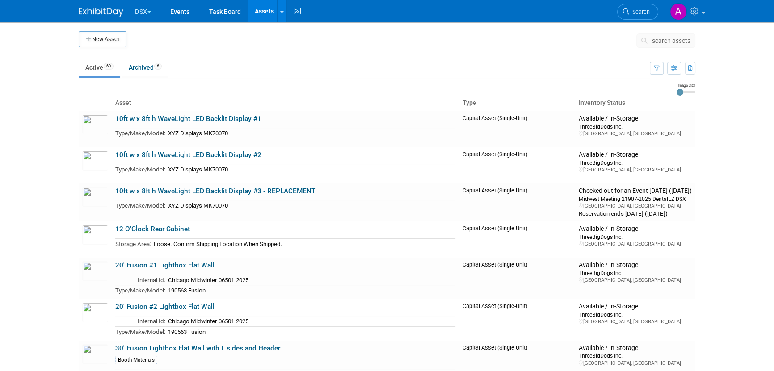  Describe the element at coordinates (145, 67) in the screenshot. I see `a: Archived6` at that location.